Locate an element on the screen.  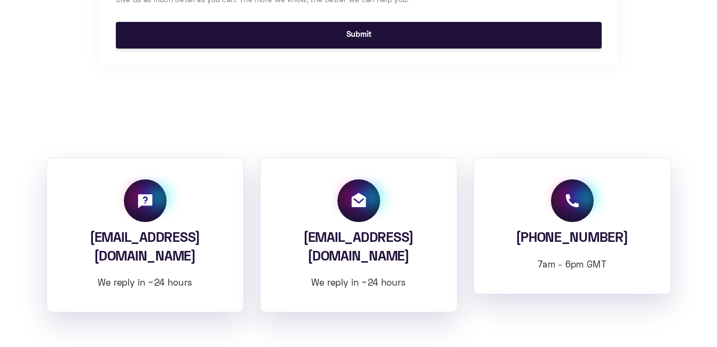
p: 7am - 6pm GMT is located at coordinates (572, 266).